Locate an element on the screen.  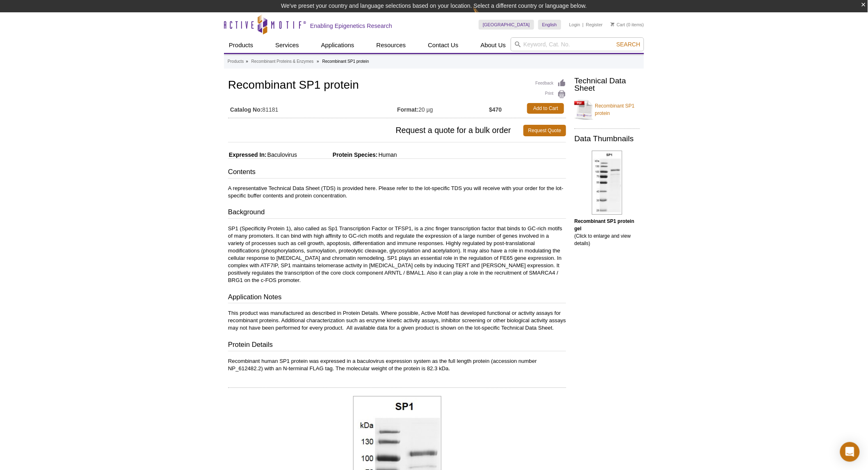
div: Open Intercom Messenger is located at coordinates (850, 452).